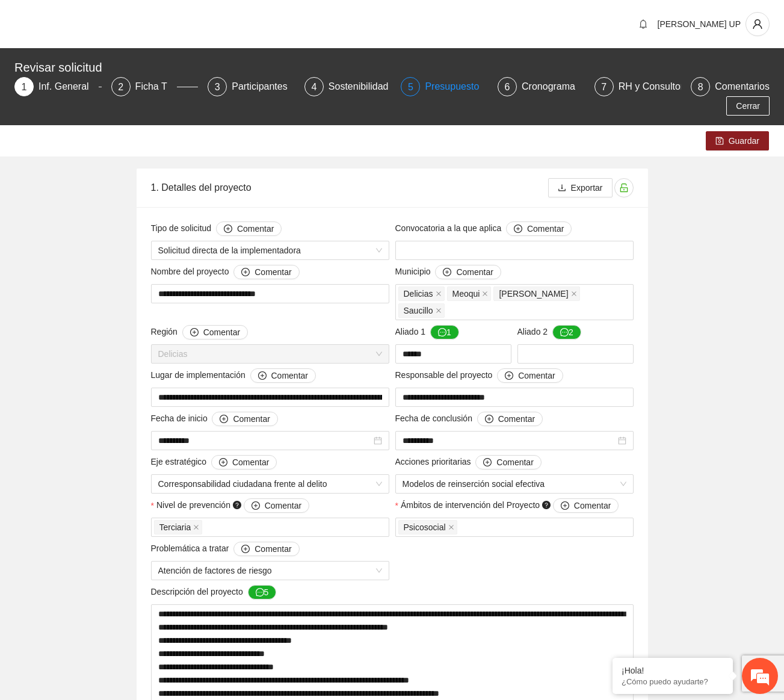  I want to click on div: 4Sostenibilidad, so click(348, 87).